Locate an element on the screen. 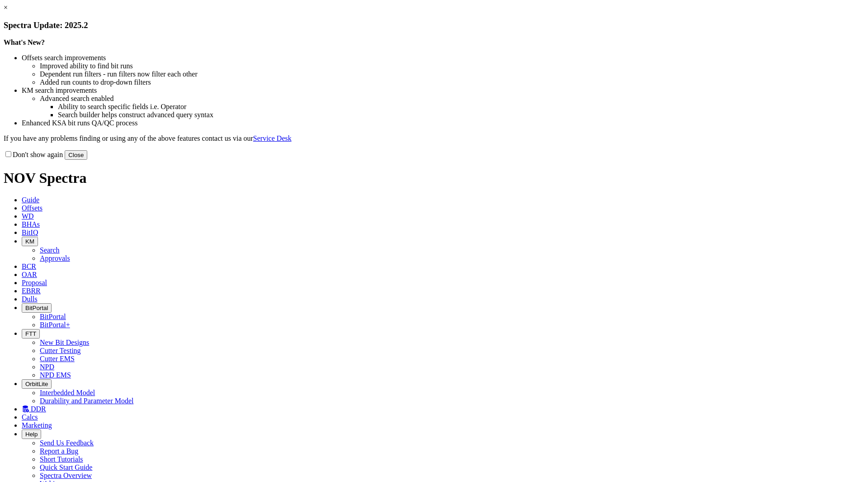 The height and width of the screenshot is (482, 868). span: FTT is located at coordinates (30, 334).